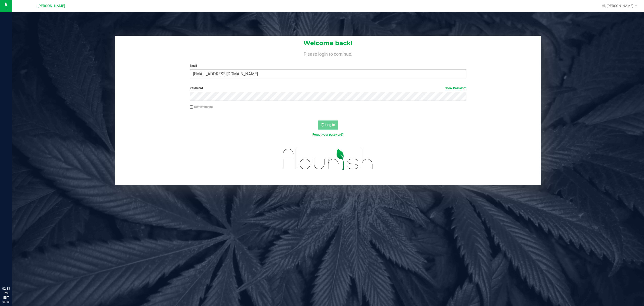 The height and width of the screenshot is (306, 644). I want to click on p: 02:33 PM EDT, so click(6, 293).